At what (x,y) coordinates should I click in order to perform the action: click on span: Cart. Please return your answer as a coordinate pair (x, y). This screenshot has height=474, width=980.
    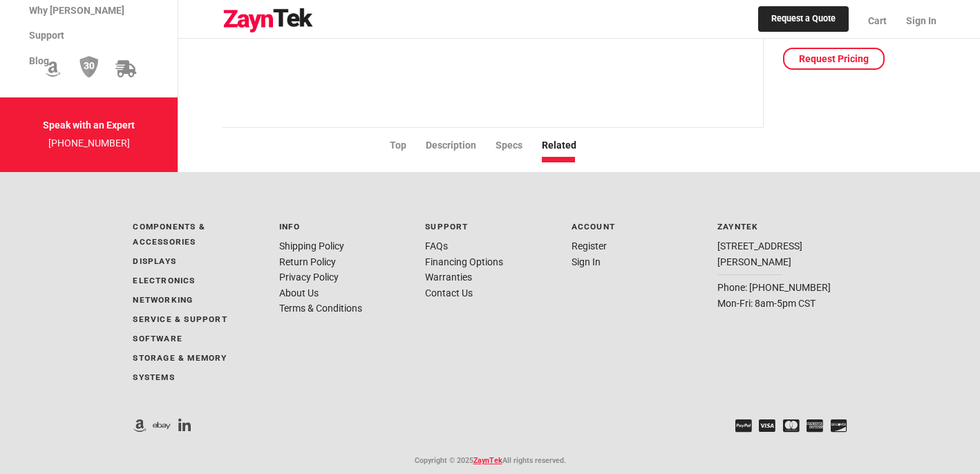
    Looking at the image, I should click on (877, 21).